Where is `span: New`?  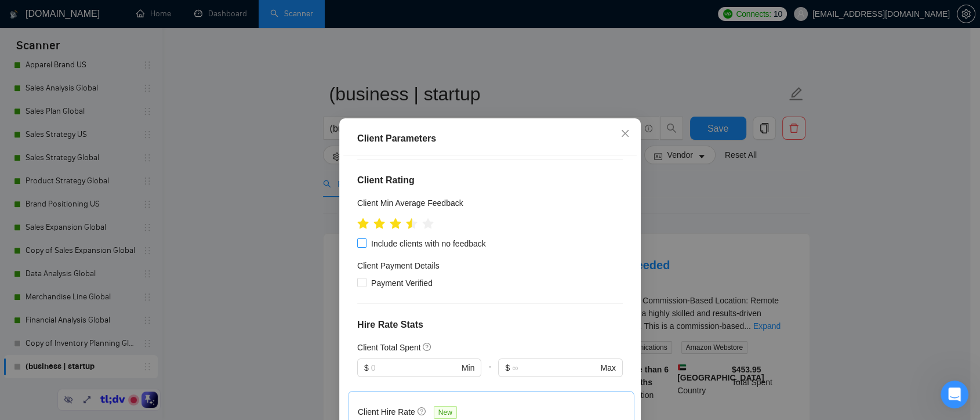 span: New is located at coordinates (445, 412).